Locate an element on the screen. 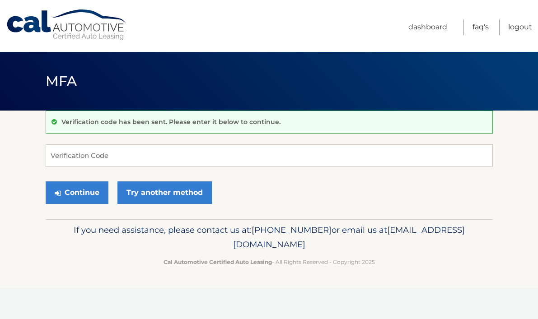 This screenshot has height=319, width=538. a: Logout is located at coordinates (520, 27).